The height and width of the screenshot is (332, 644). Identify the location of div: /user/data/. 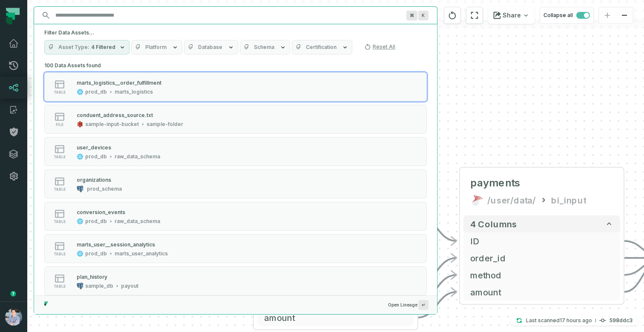
(511, 200).